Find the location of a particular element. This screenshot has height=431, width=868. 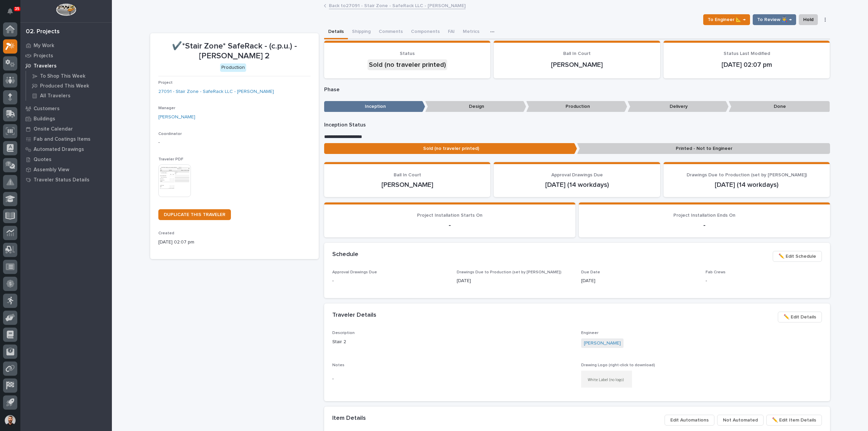

p: Printed - Not to Engineer is located at coordinates (704, 149).